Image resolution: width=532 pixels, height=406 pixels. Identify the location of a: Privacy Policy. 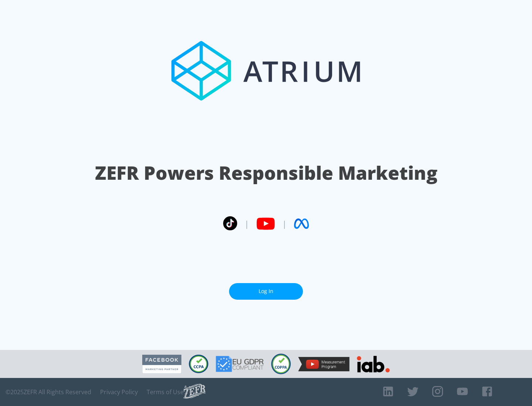
(119, 392).